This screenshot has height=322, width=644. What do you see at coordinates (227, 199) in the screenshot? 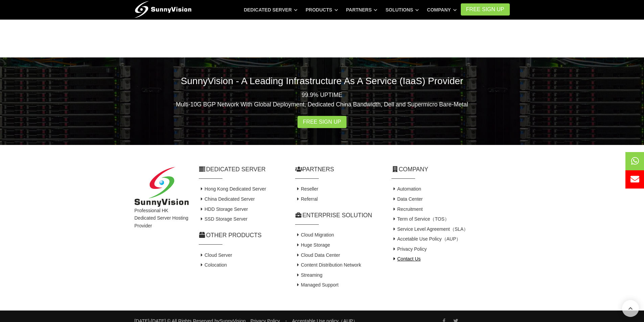
I see `a: China Dedicated Server` at bounding box center [227, 199].